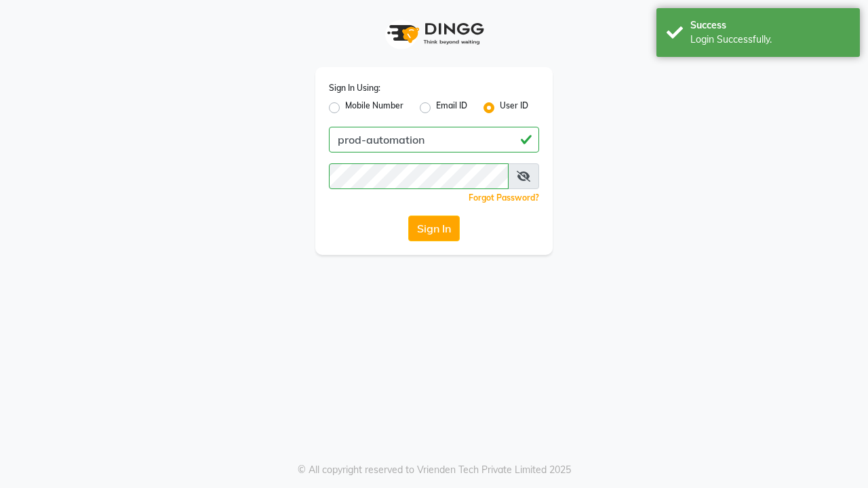 Image resolution: width=868 pixels, height=488 pixels. Describe the element at coordinates (769, 39) in the screenshot. I see `div: Login Successfully.` at that location.